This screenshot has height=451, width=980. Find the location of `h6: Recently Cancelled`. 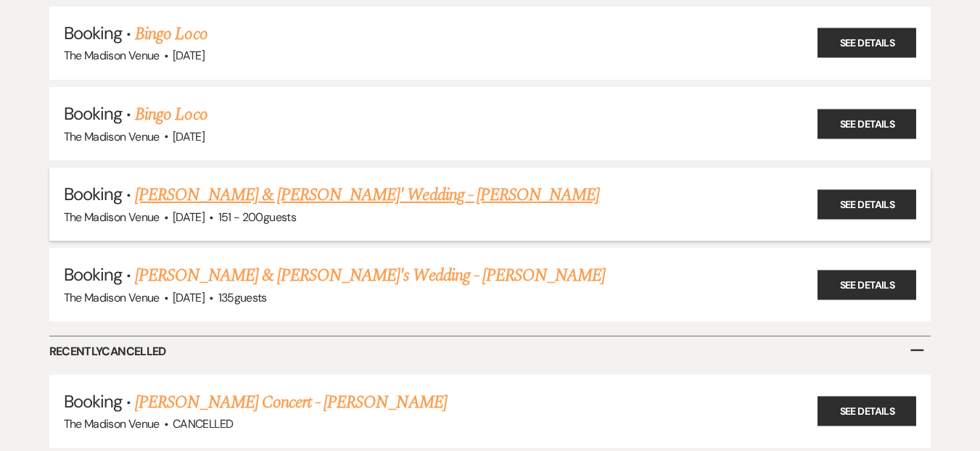

h6: Recently Cancelled is located at coordinates (490, 352).